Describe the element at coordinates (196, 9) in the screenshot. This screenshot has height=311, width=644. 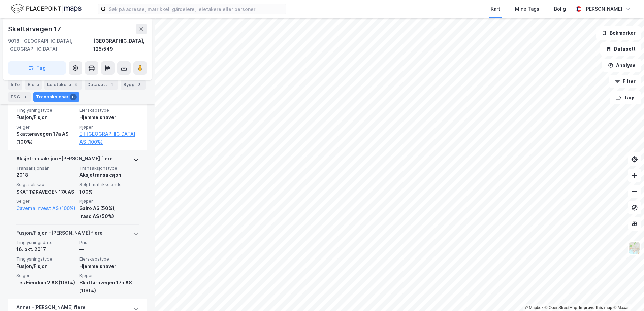
I see `input: Søk på adresse, matrikkel, gårdeiere, leietakere eller personer` at that location.